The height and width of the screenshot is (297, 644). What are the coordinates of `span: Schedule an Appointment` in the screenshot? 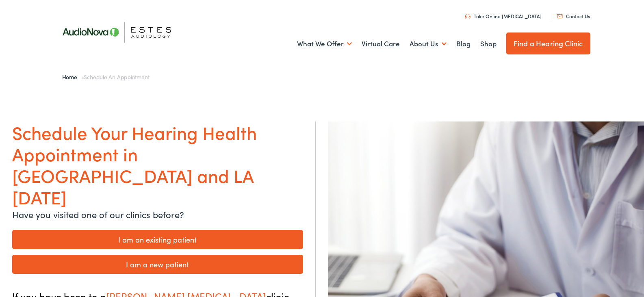 It's located at (117, 77).